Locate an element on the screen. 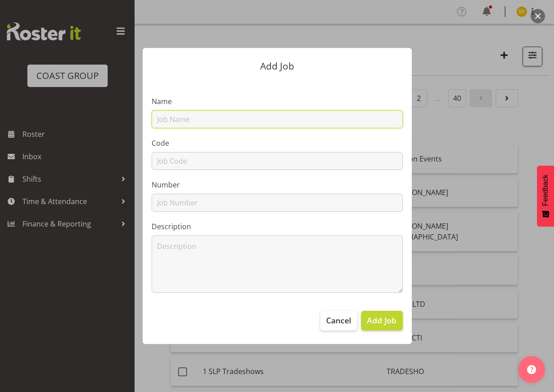 The image size is (554, 392). input: Job Number is located at coordinates (277, 203).